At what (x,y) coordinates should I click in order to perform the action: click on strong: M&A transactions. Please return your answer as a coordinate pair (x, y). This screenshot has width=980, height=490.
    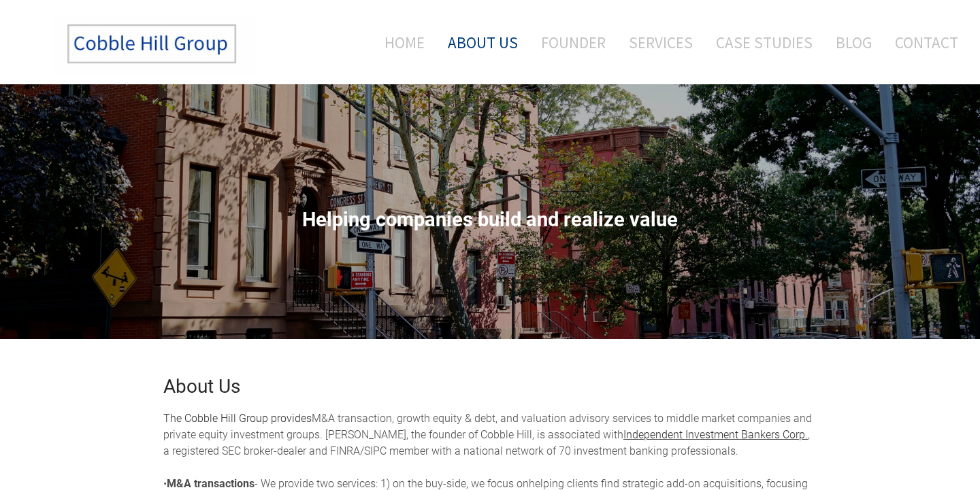
    Looking at the image, I should click on (211, 484).